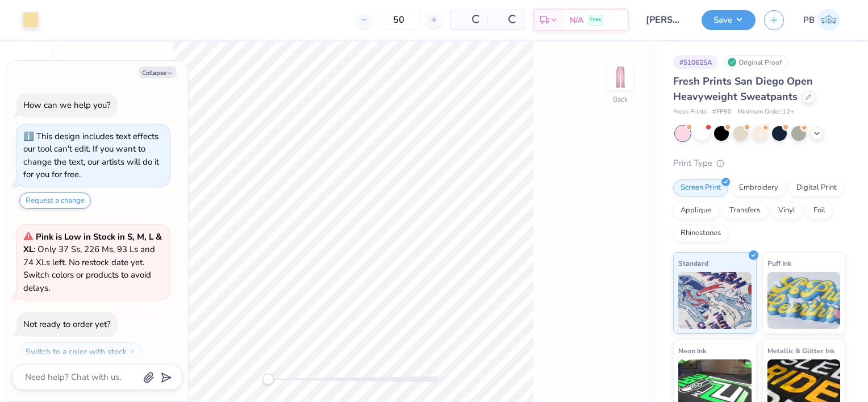 The width and height of the screenshot is (868, 402). Describe the element at coordinates (132, 351) in the screenshot. I see `img: Switch to a color with stock` at that location.